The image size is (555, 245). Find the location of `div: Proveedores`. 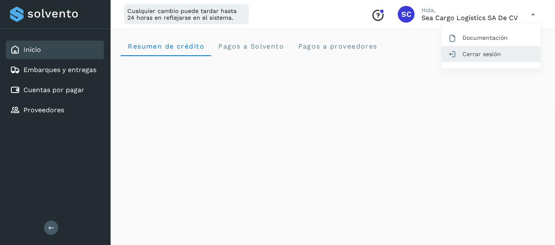

div: Proveedores is located at coordinates (55, 110).